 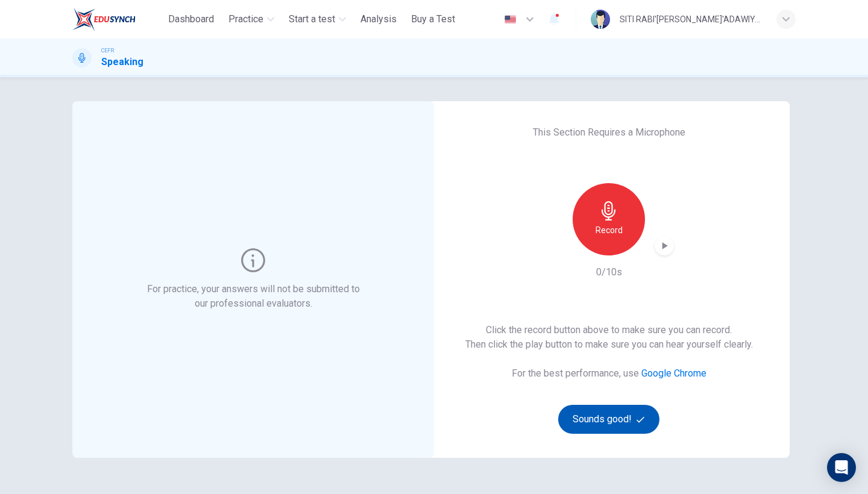 I want to click on h6: Record, so click(x=609, y=230).